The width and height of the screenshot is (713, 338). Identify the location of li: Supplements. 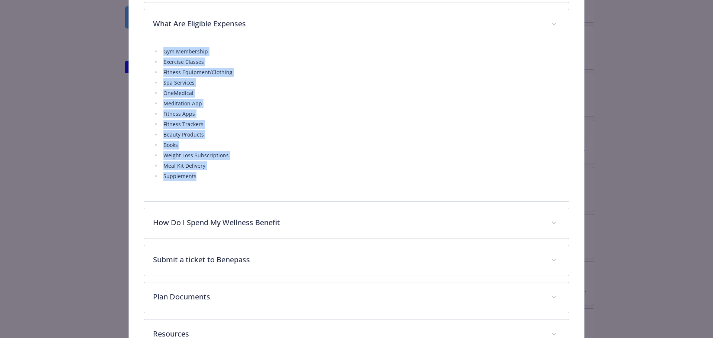
(360, 176).